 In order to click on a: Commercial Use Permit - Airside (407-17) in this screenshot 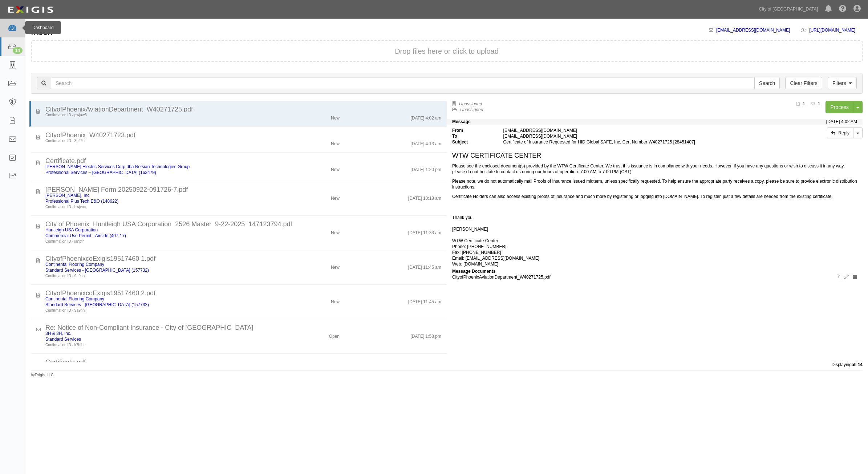, I will do `click(86, 236)`.